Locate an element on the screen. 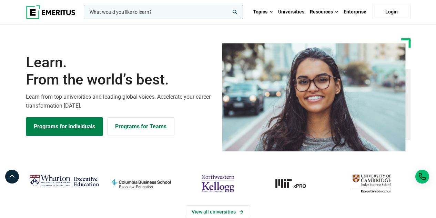 The image size is (436, 218). img: Wharton Executive Education is located at coordinates (64, 181).